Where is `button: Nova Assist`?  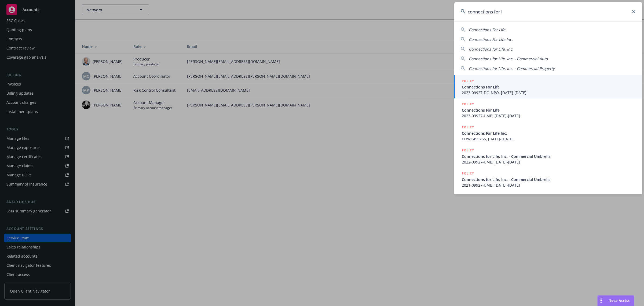 button: Nova Assist is located at coordinates (616, 301).